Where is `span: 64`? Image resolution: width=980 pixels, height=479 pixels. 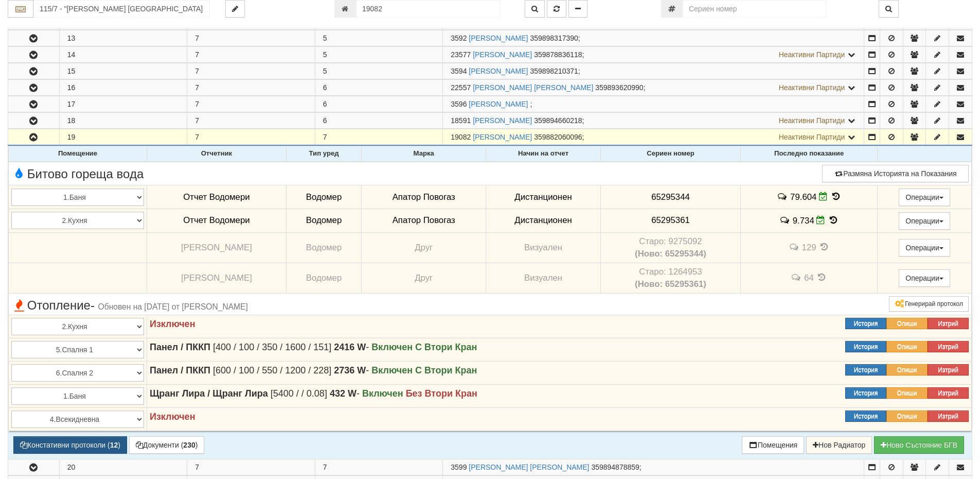 span: 64 is located at coordinates (809, 278).